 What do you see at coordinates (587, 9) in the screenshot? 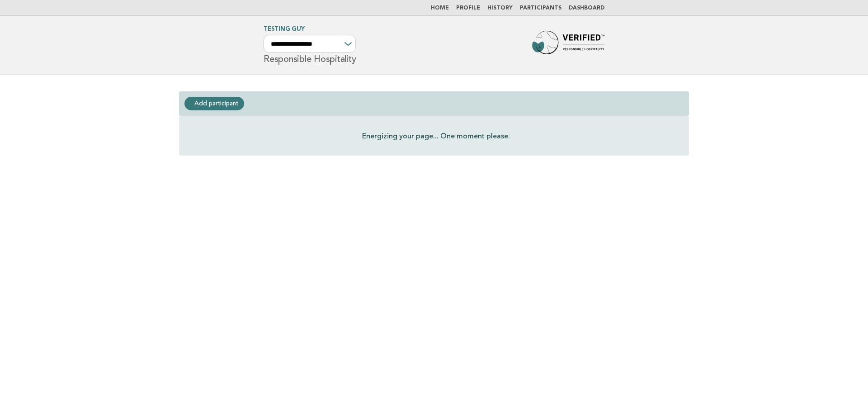
I see `a: Dashboard` at bounding box center [587, 9].